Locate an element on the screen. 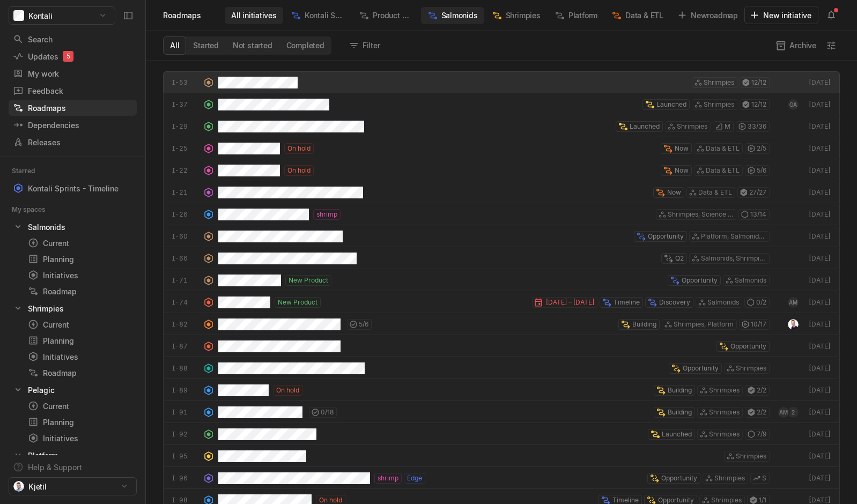 The height and width of the screenshot is (504, 857). div: Starred is located at coordinates (29, 171).